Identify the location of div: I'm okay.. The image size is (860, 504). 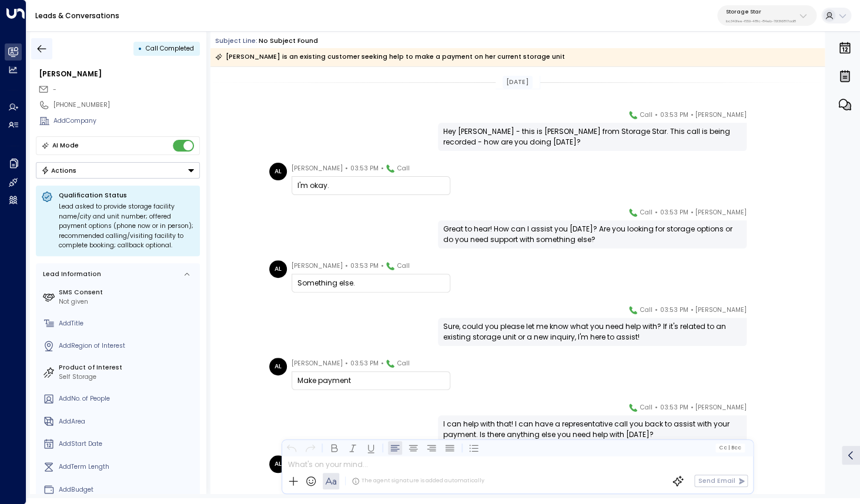
(371, 186).